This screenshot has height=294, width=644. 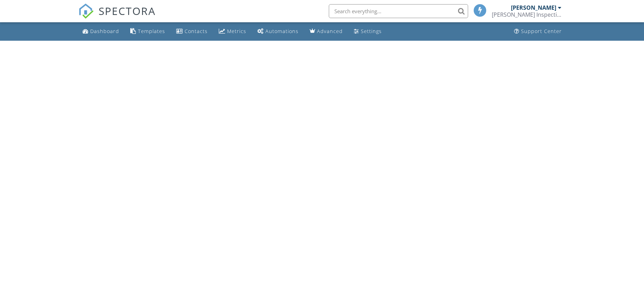 I want to click on div: Rosie Inspections, so click(x=527, y=14).